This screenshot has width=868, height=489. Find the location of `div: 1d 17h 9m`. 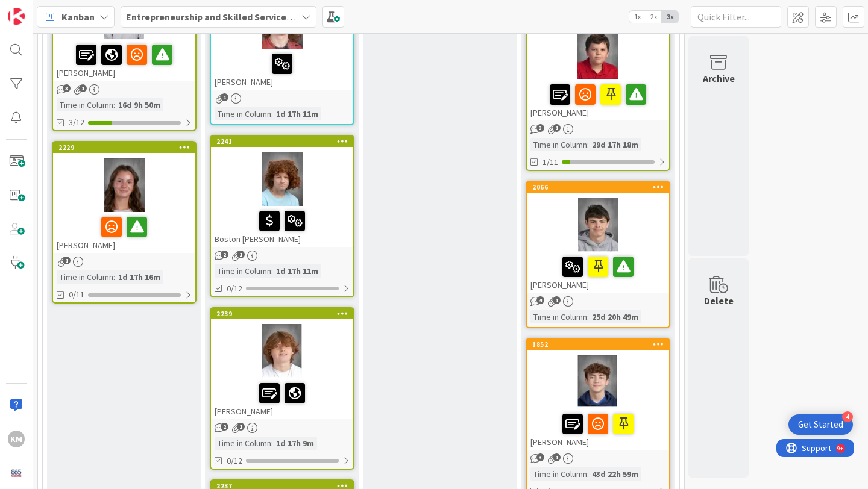

div: 1d 17h 9m is located at coordinates (295, 443).